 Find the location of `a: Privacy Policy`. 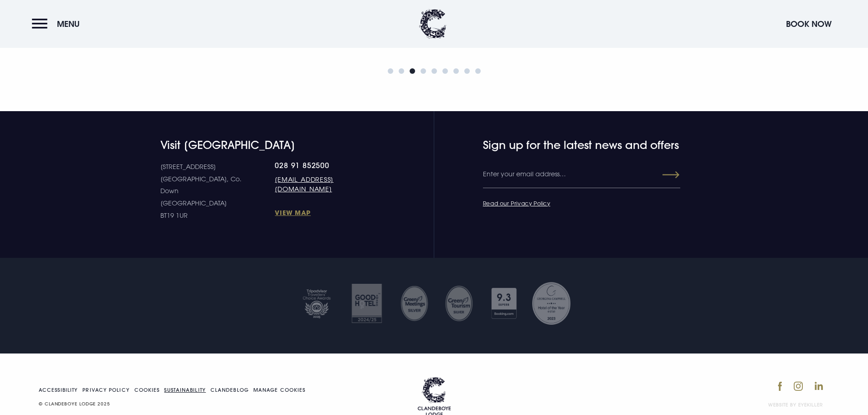

a: Privacy Policy is located at coordinates (106, 390).